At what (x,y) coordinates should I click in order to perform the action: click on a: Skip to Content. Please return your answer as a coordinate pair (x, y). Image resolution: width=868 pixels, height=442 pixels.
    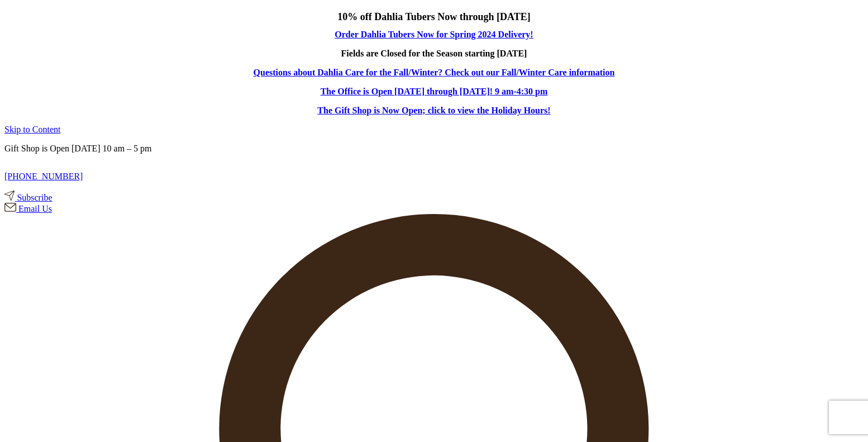
    Looking at the image, I should click on (32, 129).